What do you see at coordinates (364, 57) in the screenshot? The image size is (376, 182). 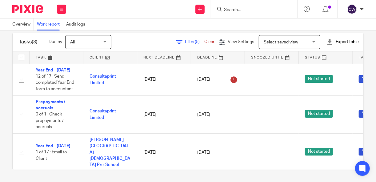 I see `span: Tags` at bounding box center [364, 57].